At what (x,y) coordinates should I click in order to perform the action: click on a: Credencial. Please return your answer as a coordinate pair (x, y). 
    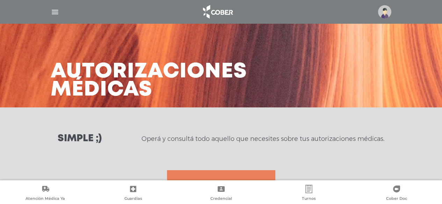
    Looking at the image, I should click on (221, 194).